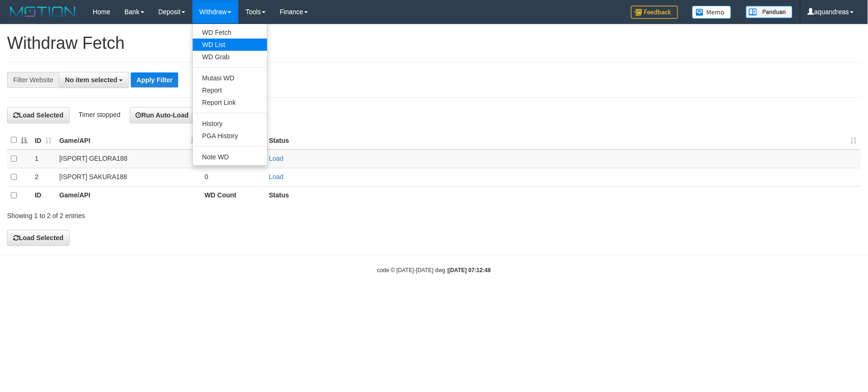  Describe the element at coordinates (230, 78) in the screenshot. I see `a: Mutasi WD` at that location.